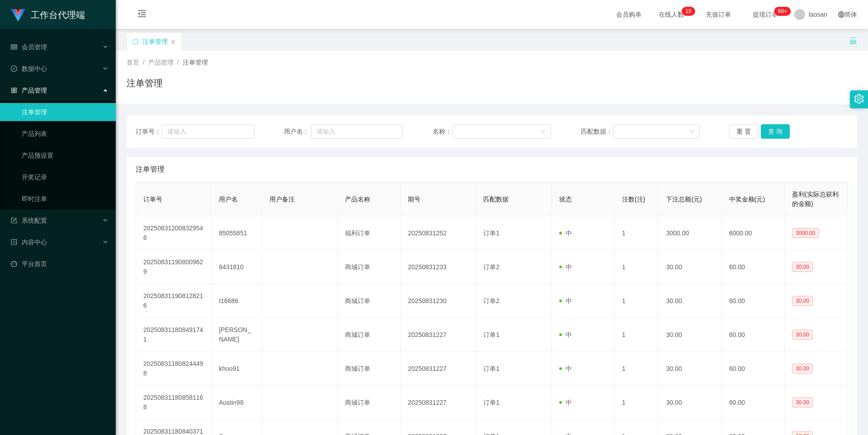 The height and width of the screenshot is (435, 868). What do you see at coordinates (142, 15) in the screenshot?
I see `i: 图标: menu-fold` at bounding box center [142, 15].